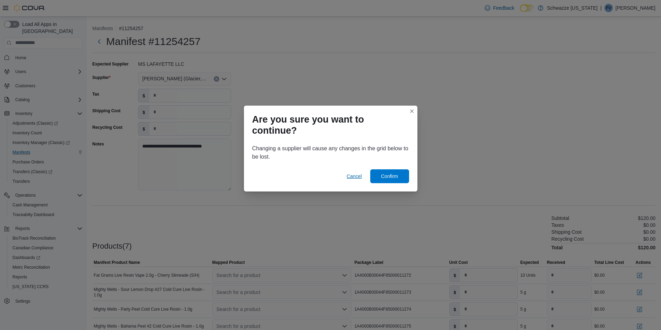 This screenshot has width=661, height=330. I want to click on button: Closes this modal window, so click(412, 111).